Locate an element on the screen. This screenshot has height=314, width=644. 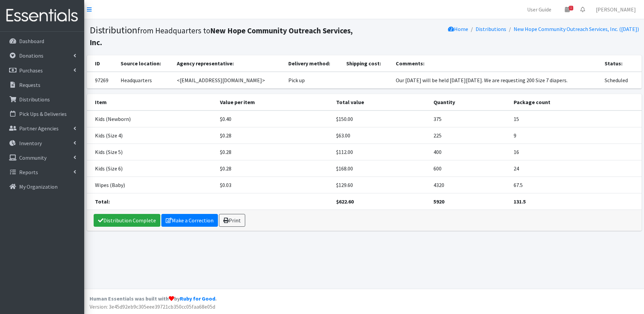
a: Make a Correction is located at coordinates (190, 220).